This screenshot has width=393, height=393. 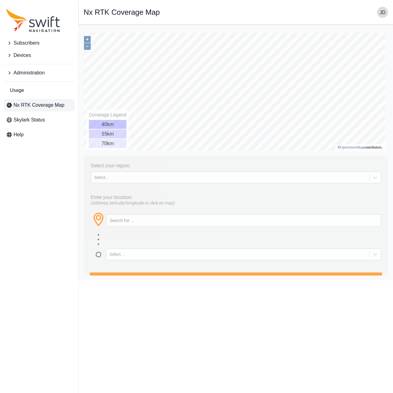 I want to click on label: Select your region:, so click(x=27, y=136).